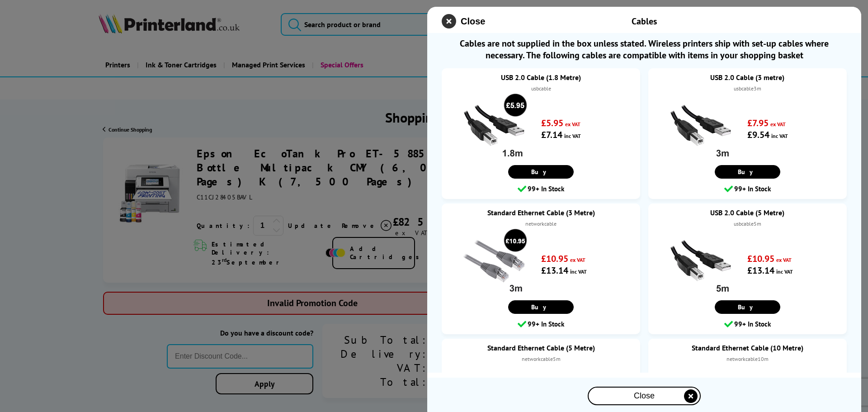  What do you see at coordinates (552, 135) in the screenshot?
I see `strong: £7.14` at bounding box center [552, 135].